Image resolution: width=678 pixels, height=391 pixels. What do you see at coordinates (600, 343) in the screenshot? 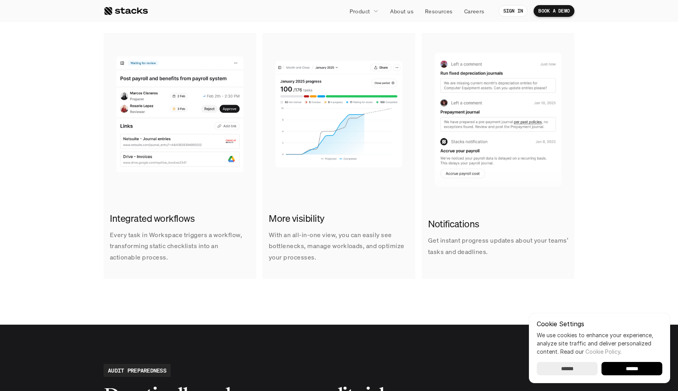
I see `p: We use cookies to enhance your experience, analyze site traffic and deliver personalized content.` at bounding box center [600, 343].